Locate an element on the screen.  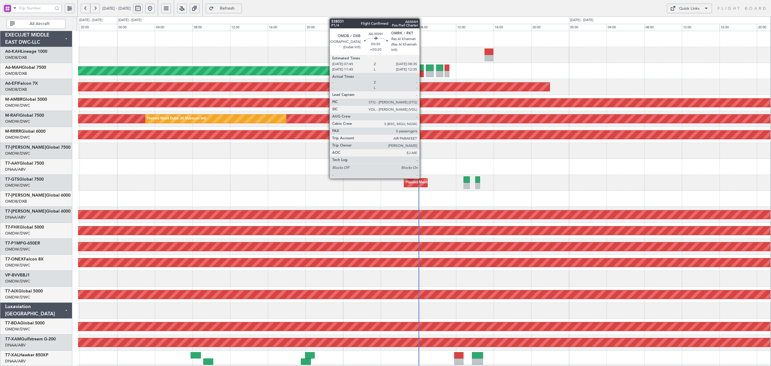
span: T7-AAY is located at coordinates (12, 163).